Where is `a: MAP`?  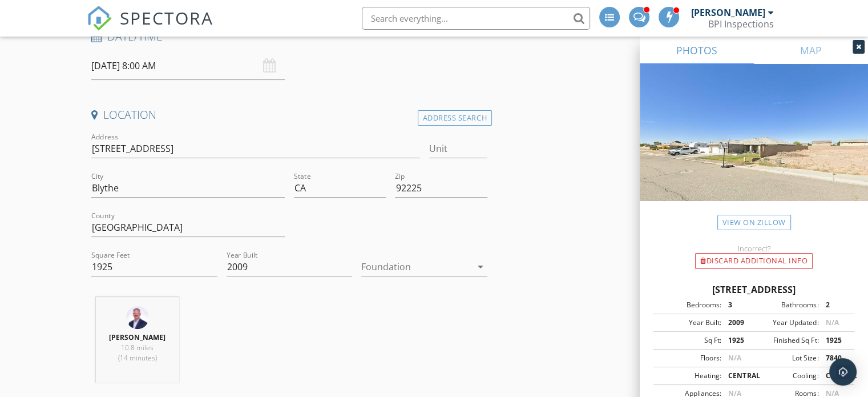 a: MAP is located at coordinates (811, 50).